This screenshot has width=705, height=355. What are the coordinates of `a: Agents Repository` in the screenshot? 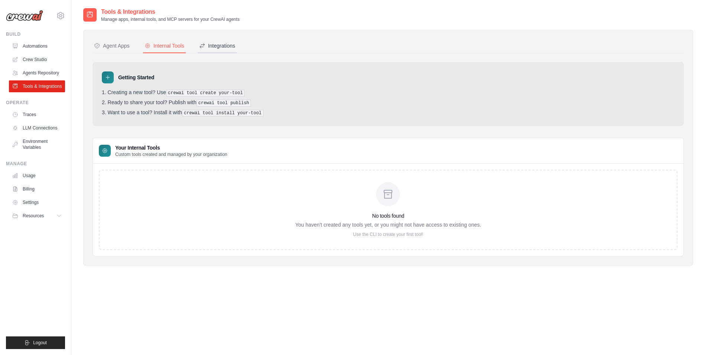 It's located at (37, 73).